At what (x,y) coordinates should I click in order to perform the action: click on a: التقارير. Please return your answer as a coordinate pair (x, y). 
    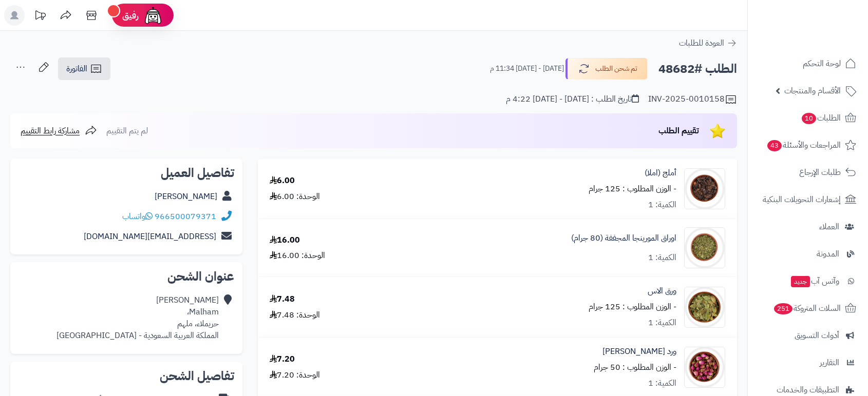
    Looking at the image, I should click on (808, 363).